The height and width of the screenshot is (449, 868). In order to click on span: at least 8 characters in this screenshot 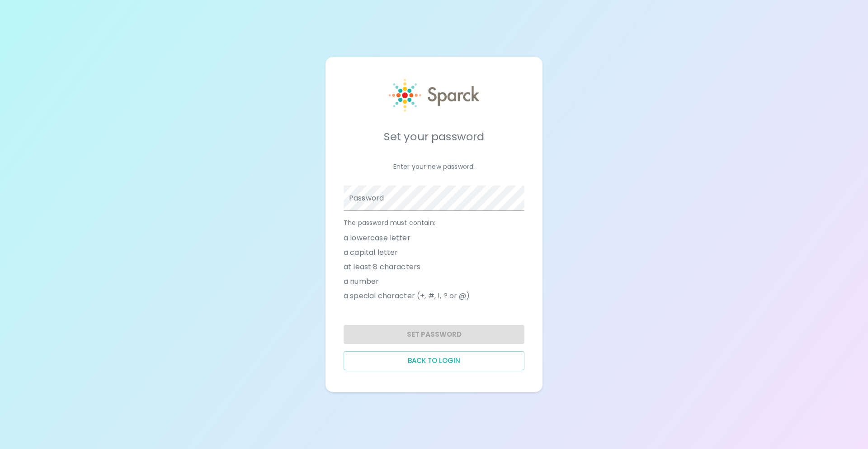, I will do `click(382, 267)`.